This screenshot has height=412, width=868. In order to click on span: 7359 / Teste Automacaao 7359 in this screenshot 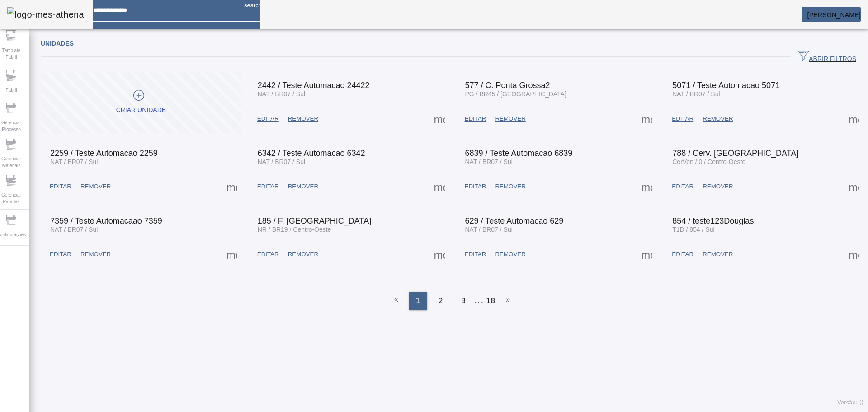, I will do `click(106, 220)`.